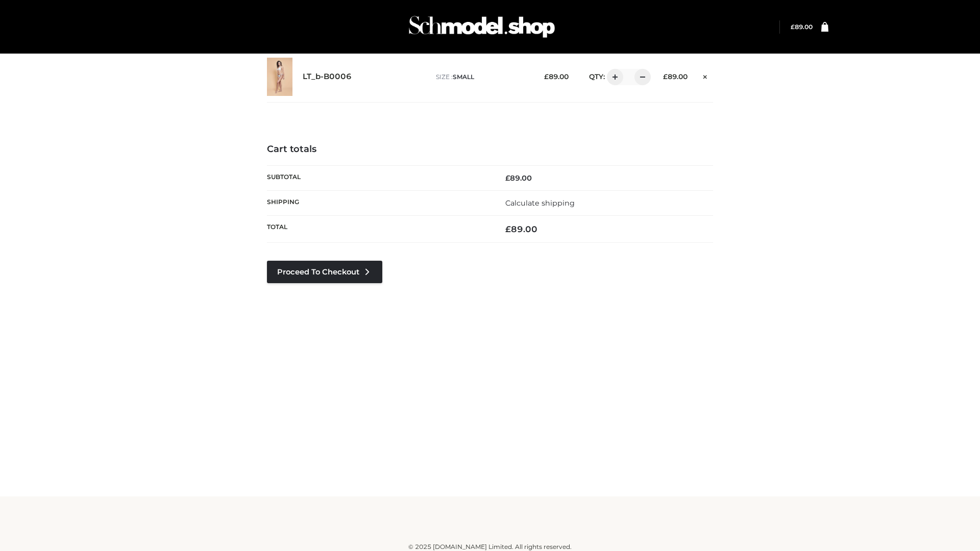 Image resolution: width=980 pixels, height=551 pixels. What do you see at coordinates (378, 230) in the screenshot?
I see `th: Total` at bounding box center [378, 230].